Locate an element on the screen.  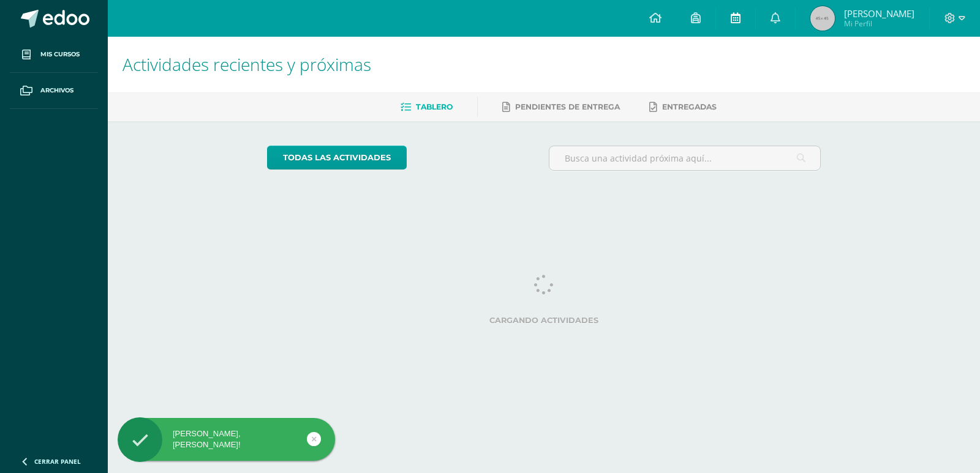
a: todas las Actividades is located at coordinates (337, 157).